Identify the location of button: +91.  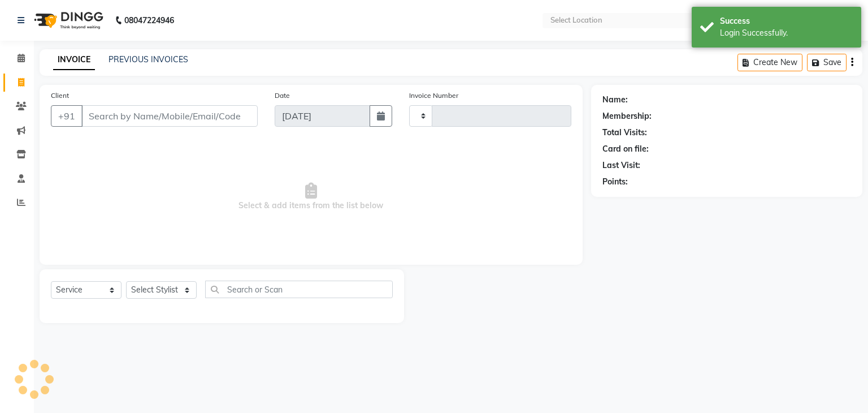
(66, 116).